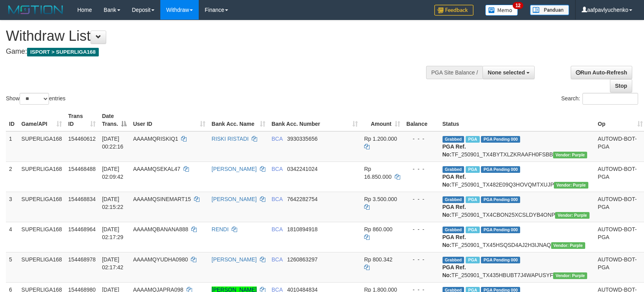  Describe the element at coordinates (82, 169) in the screenshot. I see `span: 154468488` at that location.